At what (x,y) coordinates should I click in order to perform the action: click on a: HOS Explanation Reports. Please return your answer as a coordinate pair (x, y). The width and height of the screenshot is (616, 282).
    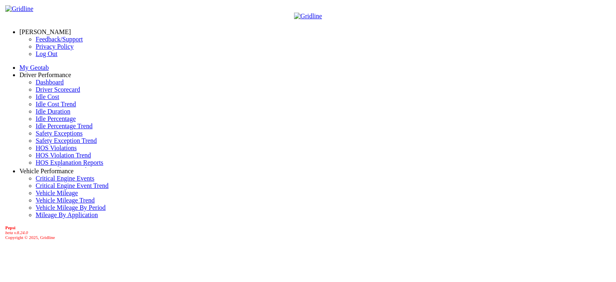
    Looking at the image, I should click on (69, 162).